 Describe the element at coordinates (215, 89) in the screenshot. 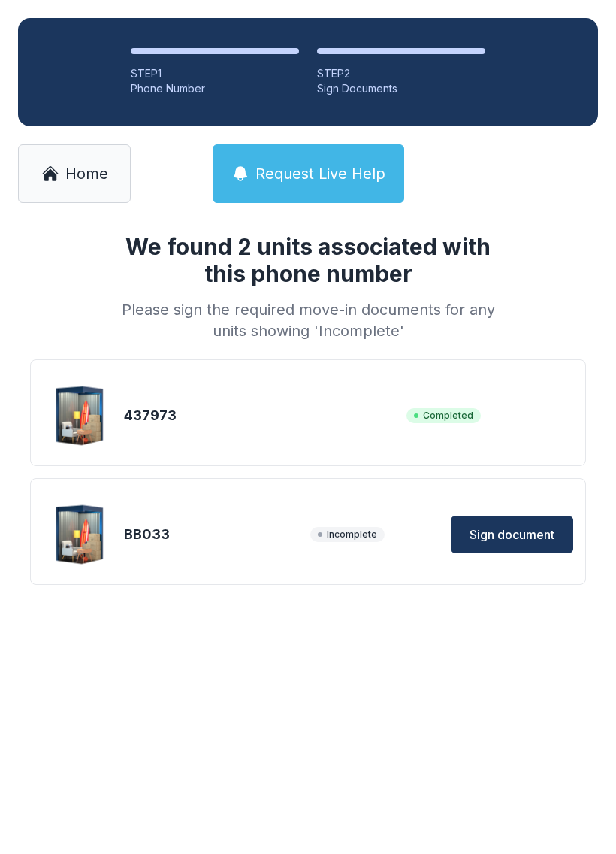

I see `div: Phone Number` at that location.